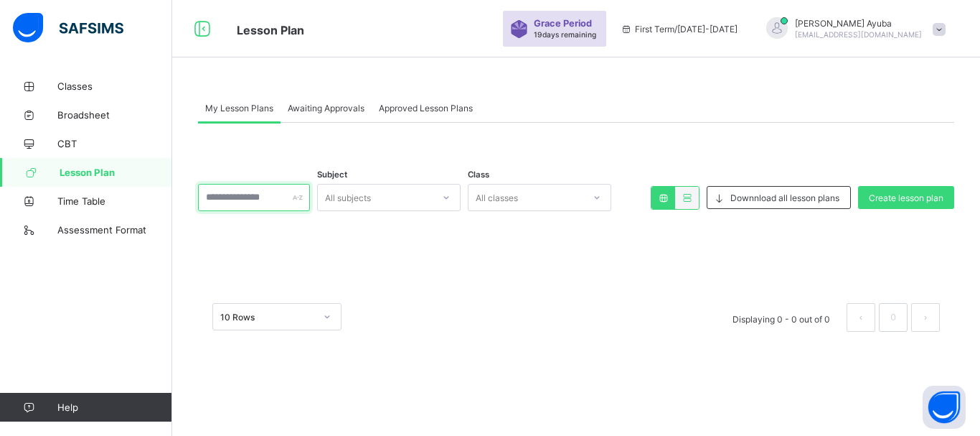  I want to click on li: 0, so click(893, 317).